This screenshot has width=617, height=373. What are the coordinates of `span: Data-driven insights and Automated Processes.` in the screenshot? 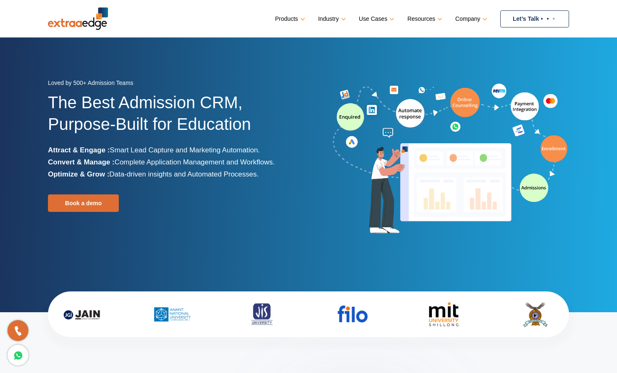 It's located at (184, 174).